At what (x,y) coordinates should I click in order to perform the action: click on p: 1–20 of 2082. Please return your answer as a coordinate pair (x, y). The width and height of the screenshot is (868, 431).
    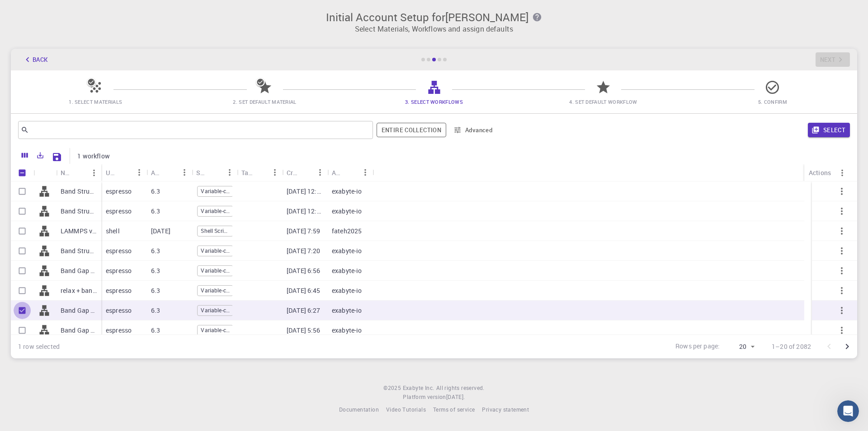
    Looking at the image, I should click on (791, 346).